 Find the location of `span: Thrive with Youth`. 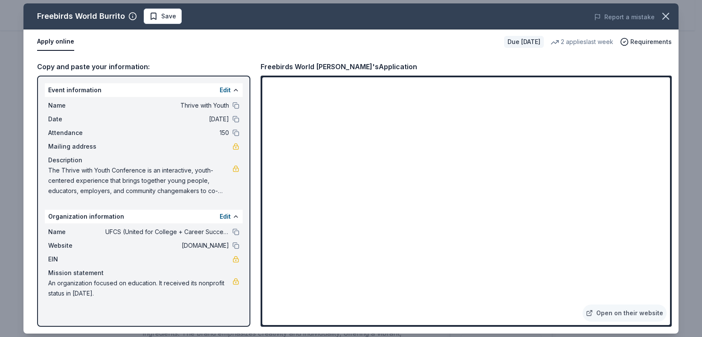

span: Thrive with Youth is located at coordinates (167, 105).